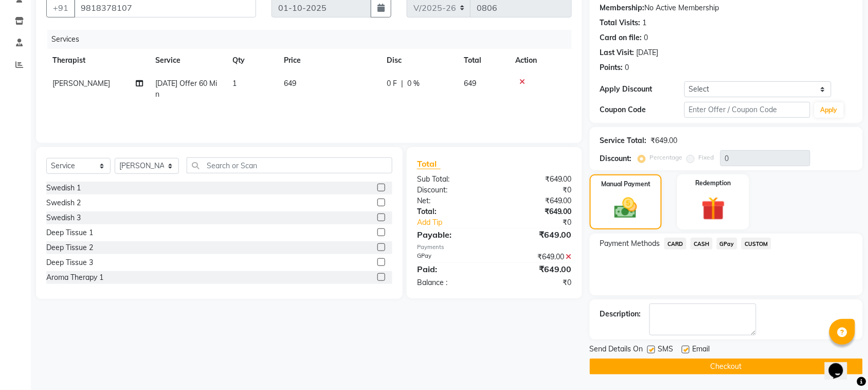  What do you see at coordinates (643, 89) in the screenshot?
I see `div: Apply Discount` at bounding box center [643, 89].